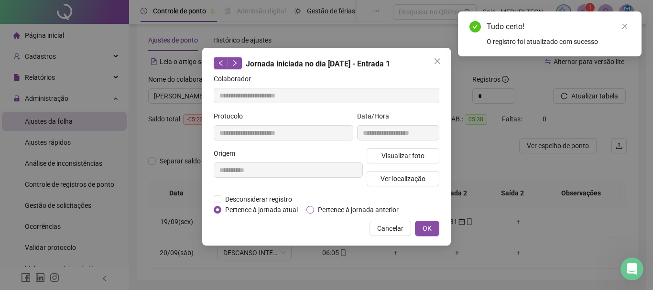 This screenshot has width=653, height=290. Describe the element at coordinates (390, 228) in the screenshot. I see `button: Cancelar` at that location.